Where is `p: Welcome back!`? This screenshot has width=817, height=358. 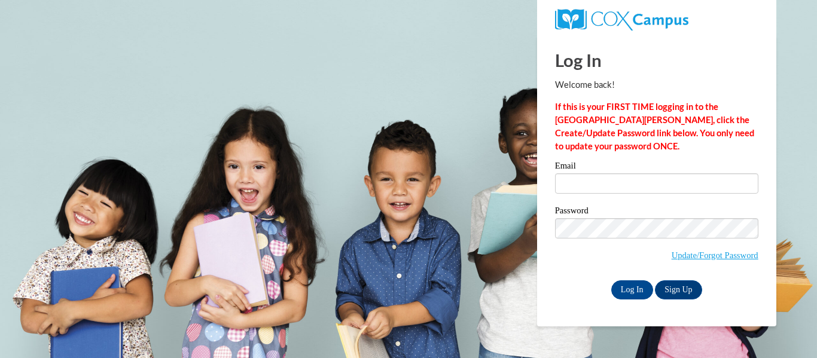
p: Welcome back! is located at coordinates (657, 85).